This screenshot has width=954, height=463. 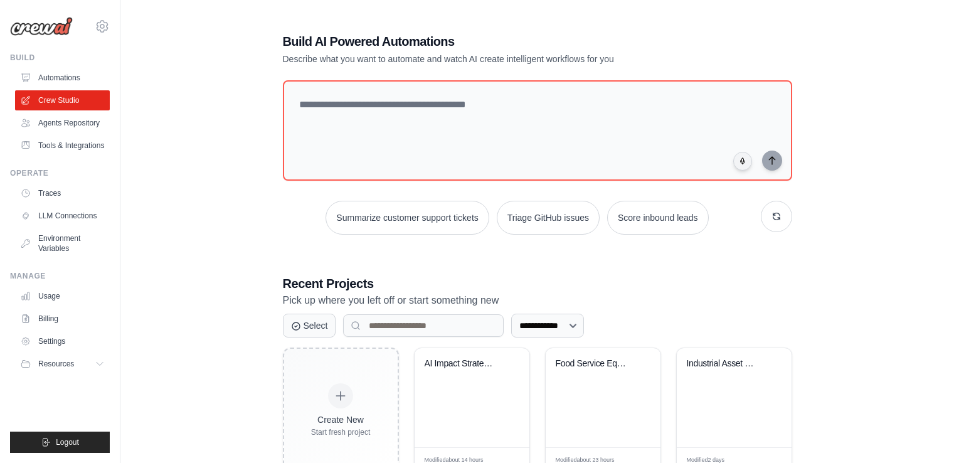 I want to click on button: Resources, so click(x=62, y=364).